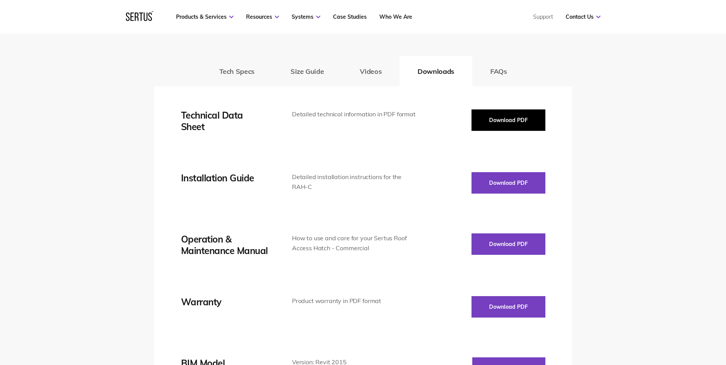 This screenshot has width=726, height=365. I want to click on div: Detailed technical information in PDF format, so click(355, 114).